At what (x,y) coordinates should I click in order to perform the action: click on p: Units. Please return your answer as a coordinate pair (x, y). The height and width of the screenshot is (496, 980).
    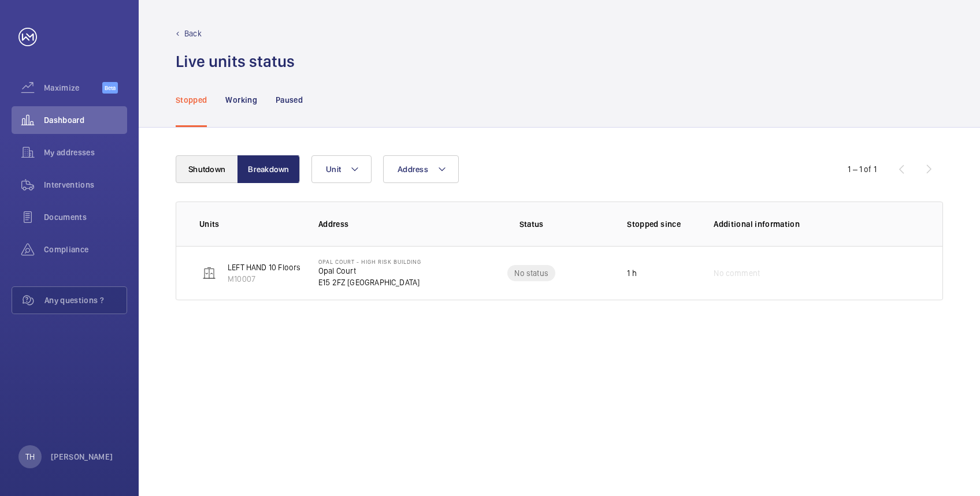
    Looking at the image, I should click on (249, 225).